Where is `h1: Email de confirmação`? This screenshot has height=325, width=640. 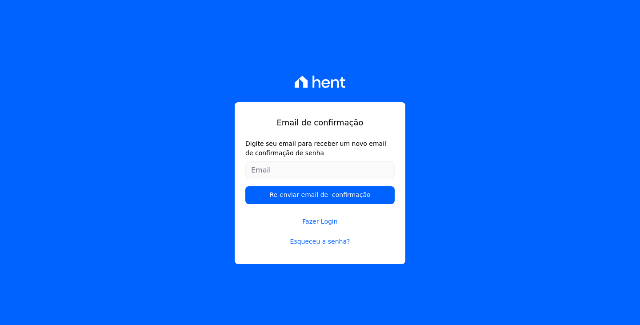 h1: Email de confirmação is located at coordinates (320, 122).